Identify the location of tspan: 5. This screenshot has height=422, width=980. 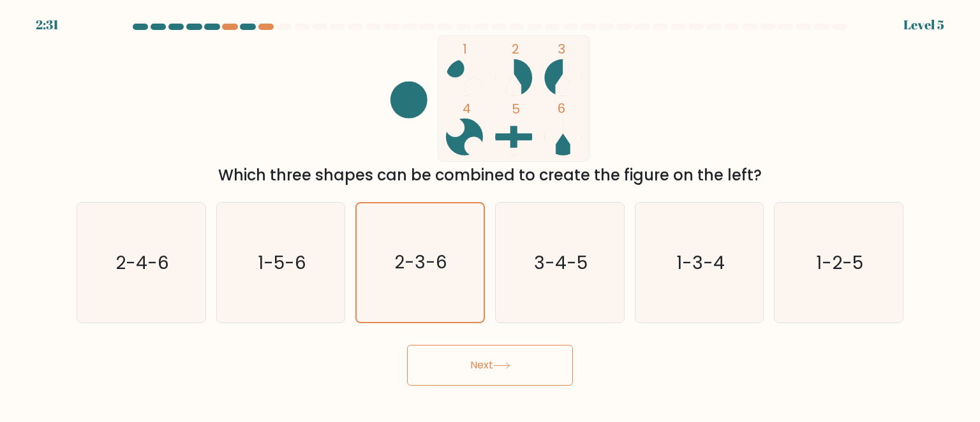
(516, 109).